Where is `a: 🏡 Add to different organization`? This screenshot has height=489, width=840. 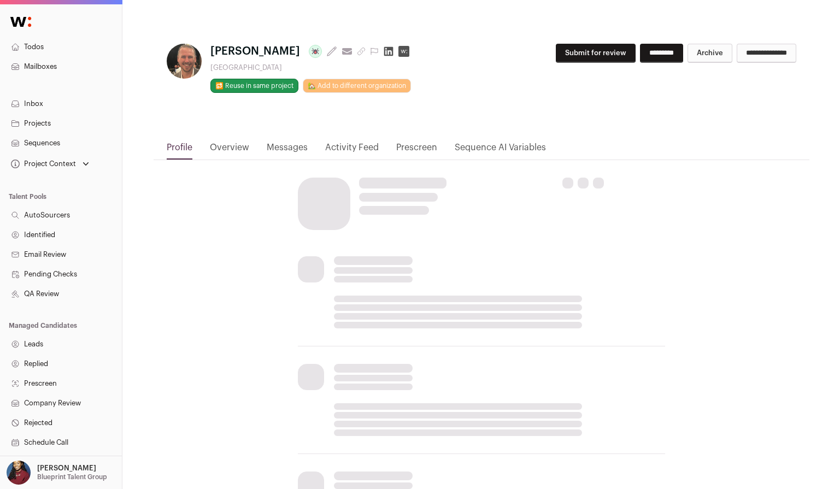 a: 🏡 Add to different organization is located at coordinates (357, 86).